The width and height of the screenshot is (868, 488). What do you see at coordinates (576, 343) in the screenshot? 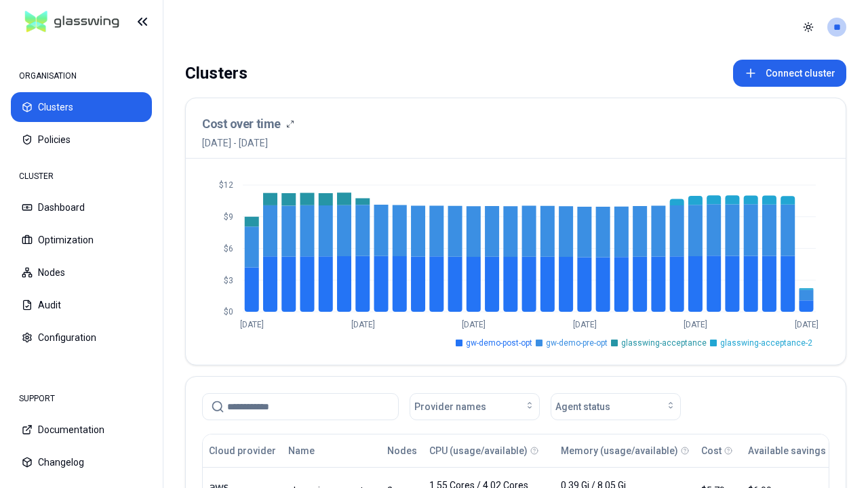
I see `span: gw-demo-pre-opt` at bounding box center [576, 343].